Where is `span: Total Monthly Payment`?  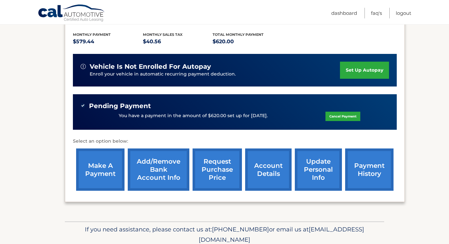 span: Total Monthly Payment is located at coordinates (238, 35).